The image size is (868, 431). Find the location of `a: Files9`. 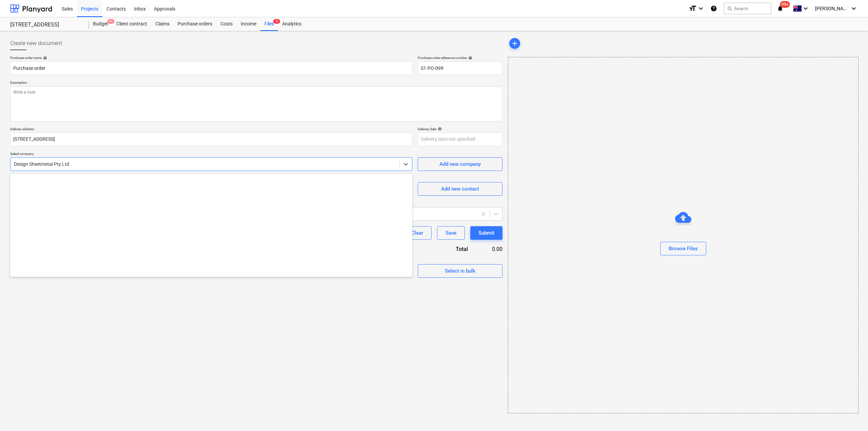

a: Files9 is located at coordinates (269, 24).